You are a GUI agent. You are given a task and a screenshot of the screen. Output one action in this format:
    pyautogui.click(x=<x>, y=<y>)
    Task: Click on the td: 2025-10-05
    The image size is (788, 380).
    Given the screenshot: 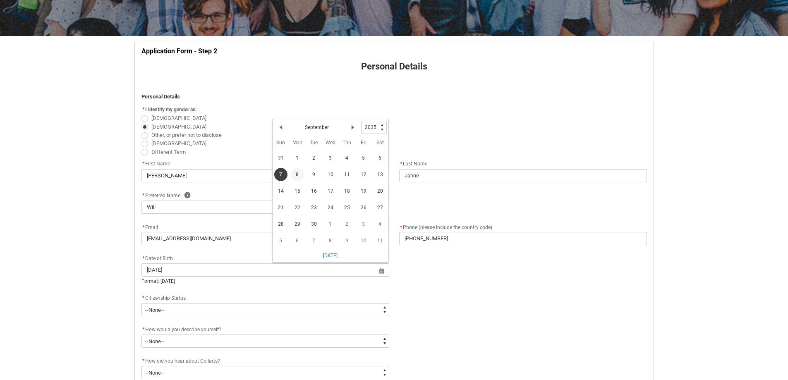 What is the action you would take?
    pyautogui.click(x=281, y=241)
    